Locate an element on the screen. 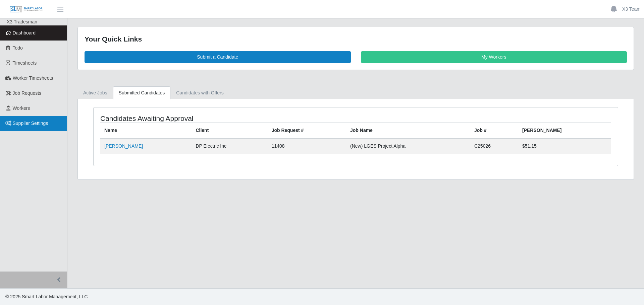  span: Worker Timesheets is located at coordinates (33, 78).